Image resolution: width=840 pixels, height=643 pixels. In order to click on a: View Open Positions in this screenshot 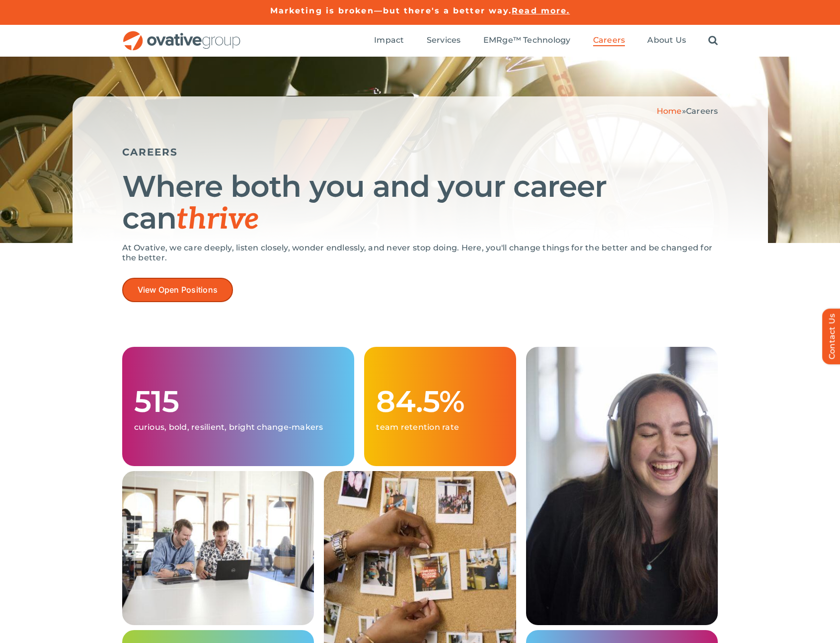, I will do `click(178, 290)`.